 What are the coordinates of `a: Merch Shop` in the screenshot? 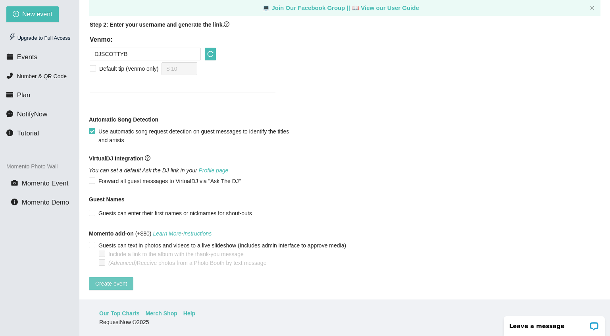 It's located at (162, 313).